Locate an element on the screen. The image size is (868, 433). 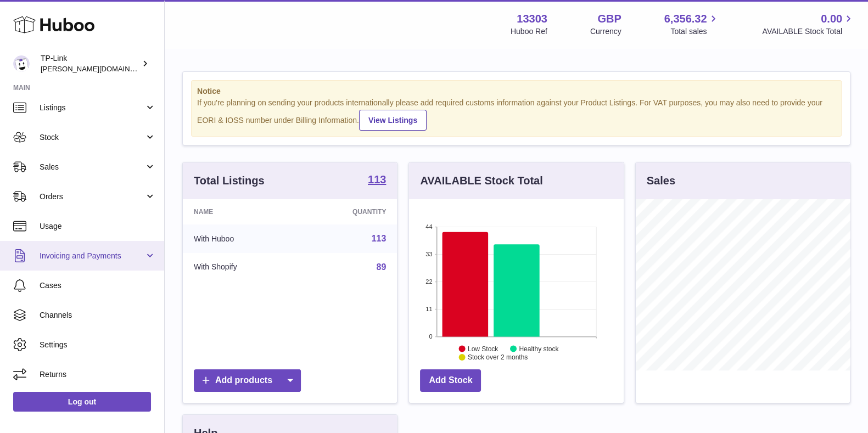
a: 6,356.32 Total sales is located at coordinates (691, 24).